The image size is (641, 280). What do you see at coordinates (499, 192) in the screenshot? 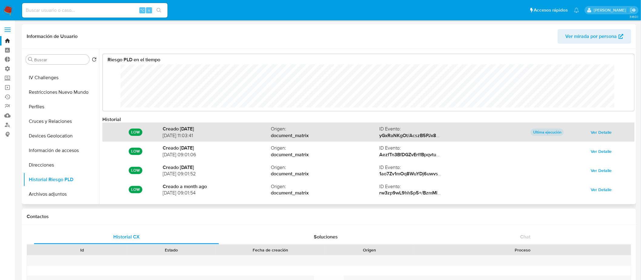
I see `strong: rw3zp9wL9hhSp5+/BzmMlUXbUgt5pZRwyz2Z2YzhbygRK2gToD/FqLfkLoxiLPcCxKYYP6dmxcP1HTl9yUvzGg==` at bounding box center [499, 192].